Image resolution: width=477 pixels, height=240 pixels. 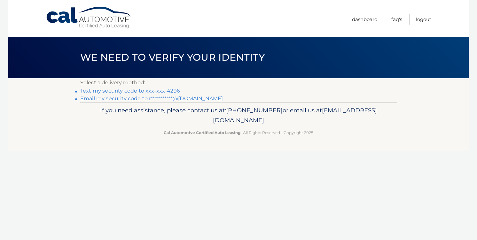 What do you see at coordinates (238, 116) in the screenshot?
I see `p: If you need assistance, please contact us at: or email us at` at bounding box center [238, 116].